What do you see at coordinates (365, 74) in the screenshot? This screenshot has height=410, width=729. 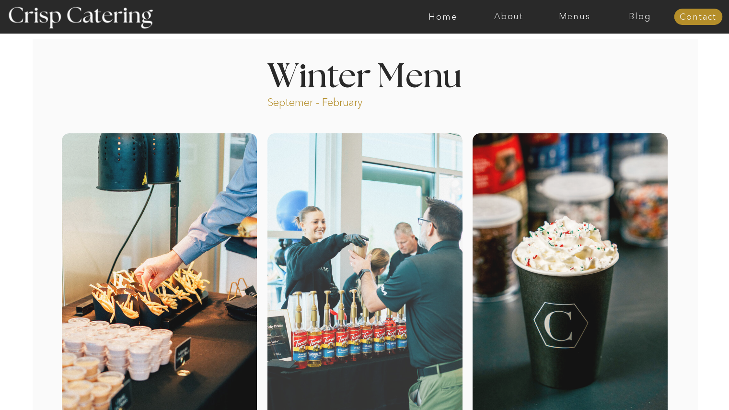 I see `h1: Winter Menu` at bounding box center [365, 74].